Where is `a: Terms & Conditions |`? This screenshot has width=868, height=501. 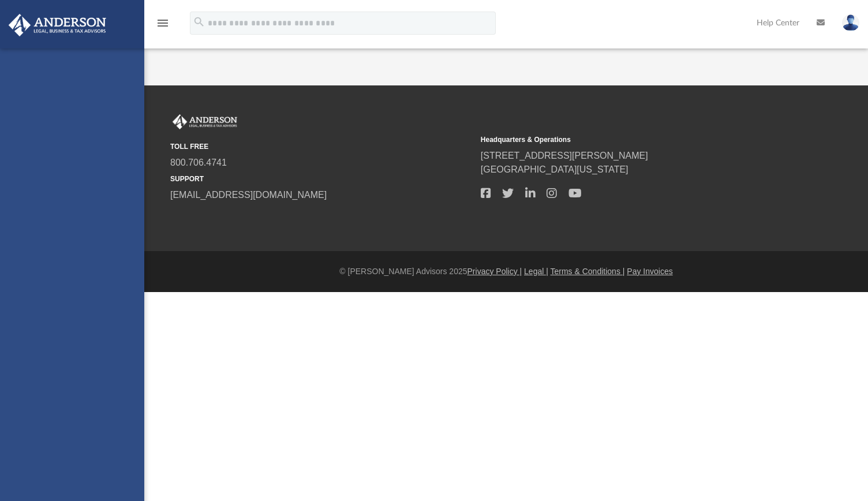 a: Terms & Conditions | is located at coordinates (587, 271).